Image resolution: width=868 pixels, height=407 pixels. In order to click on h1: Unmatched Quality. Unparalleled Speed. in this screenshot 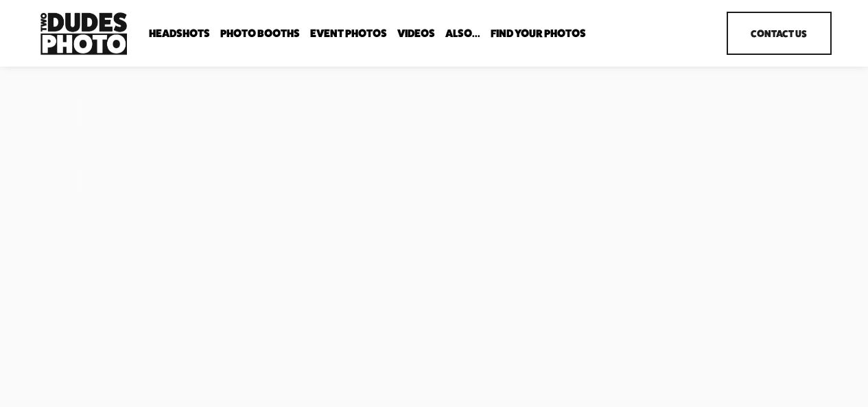, I will do `click(183, 162)`.